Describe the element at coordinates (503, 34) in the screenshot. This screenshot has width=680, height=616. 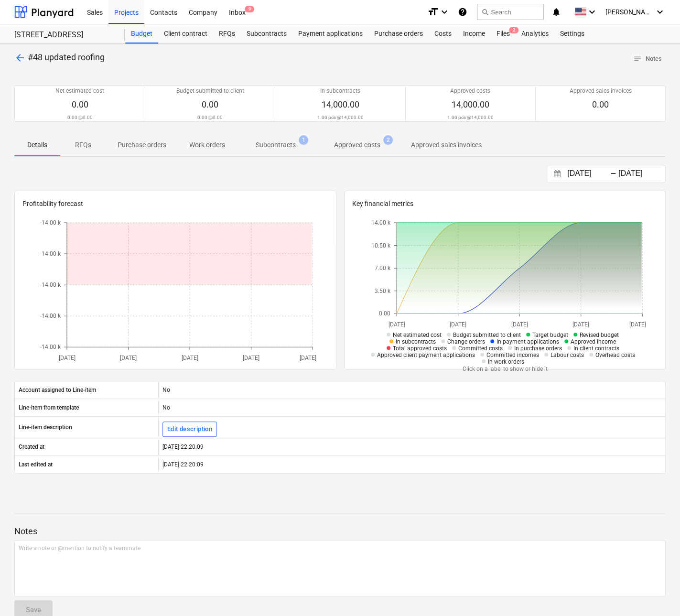
I see `a: Files2` at that location.